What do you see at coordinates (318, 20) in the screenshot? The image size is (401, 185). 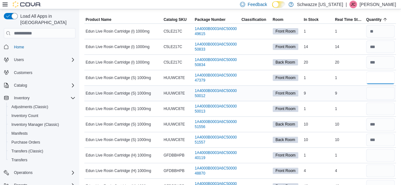 I see `button: In Stock` at bounding box center [318, 20].